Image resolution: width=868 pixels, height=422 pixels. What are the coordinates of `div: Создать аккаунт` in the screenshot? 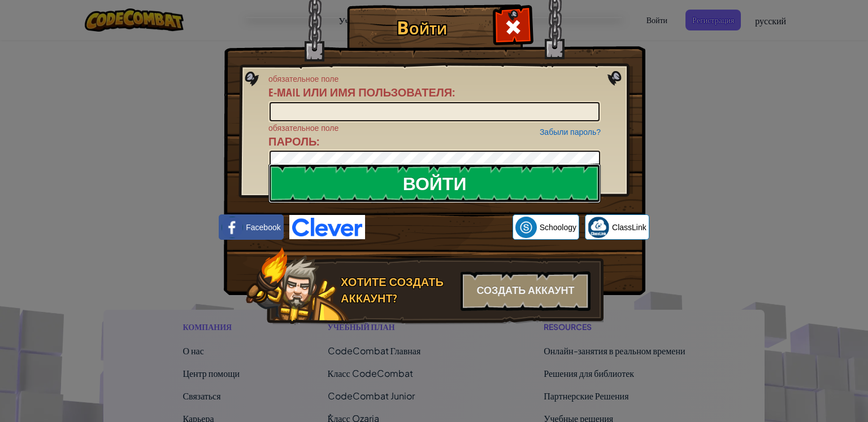 It's located at (525, 291).